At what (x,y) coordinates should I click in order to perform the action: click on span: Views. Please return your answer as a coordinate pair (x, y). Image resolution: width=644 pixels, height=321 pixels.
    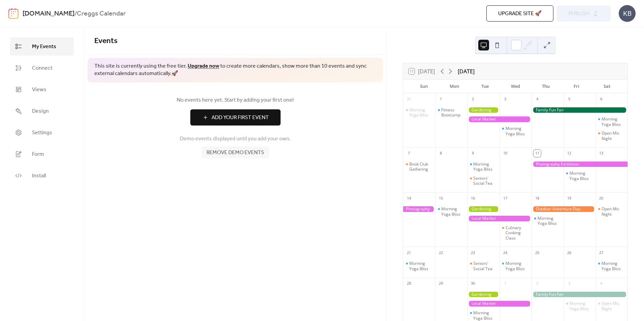
    Looking at the image, I should click on (39, 90).